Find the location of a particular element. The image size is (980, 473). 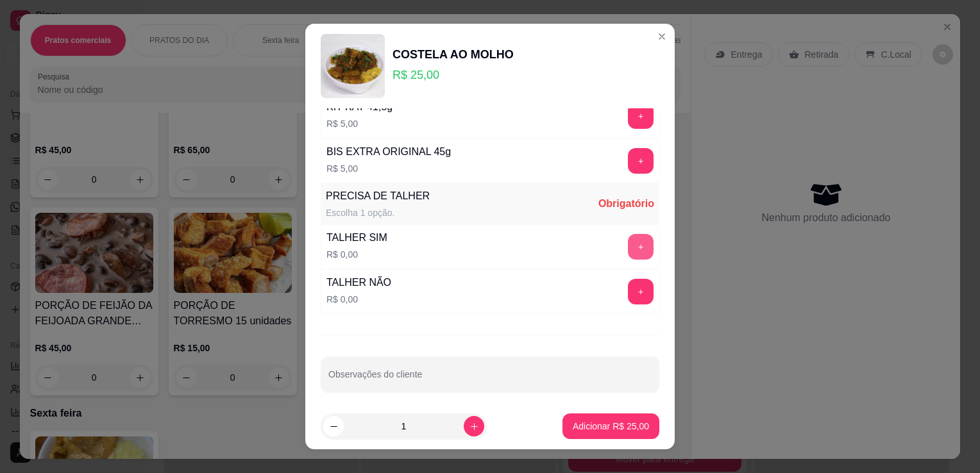

div: PRECISA DE TALHER is located at coordinates (378, 196).